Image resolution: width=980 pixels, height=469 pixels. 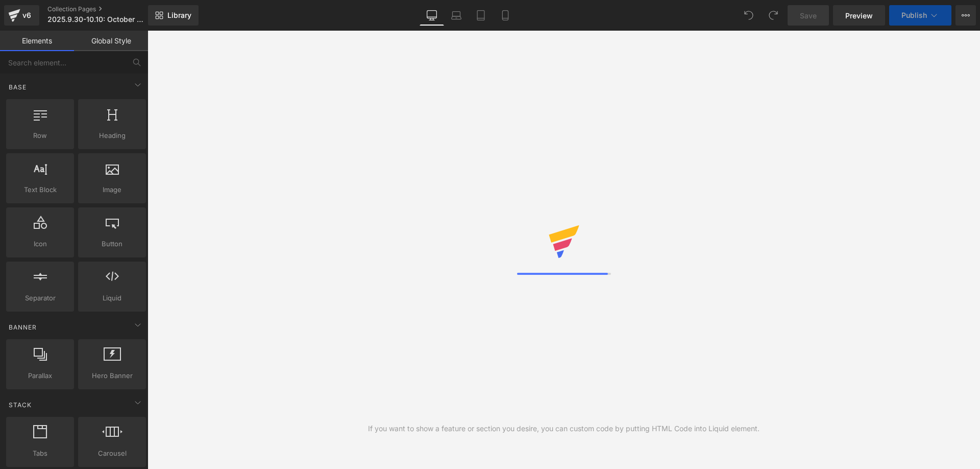 What do you see at coordinates (859, 15) in the screenshot?
I see `span: Preview` at bounding box center [859, 15].